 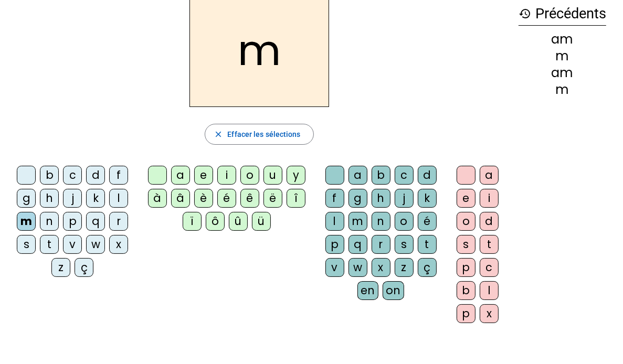 What do you see at coordinates (525, 14) in the screenshot?
I see `mat-icon: history` at bounding box center [525, 14].